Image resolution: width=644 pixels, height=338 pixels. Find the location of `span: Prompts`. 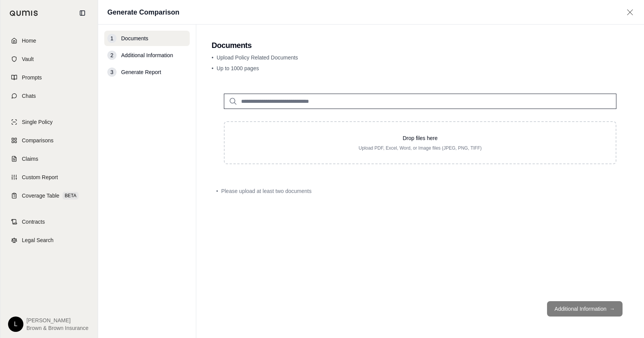

span: Prompts is located at coordinates (32, 78).